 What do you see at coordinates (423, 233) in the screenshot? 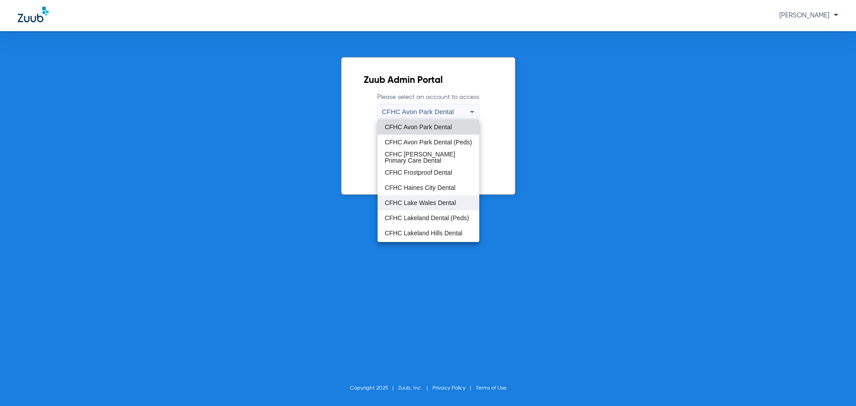
I see `span: CFHC Lakeland Hills Dental` at bounding box center [423, 233].